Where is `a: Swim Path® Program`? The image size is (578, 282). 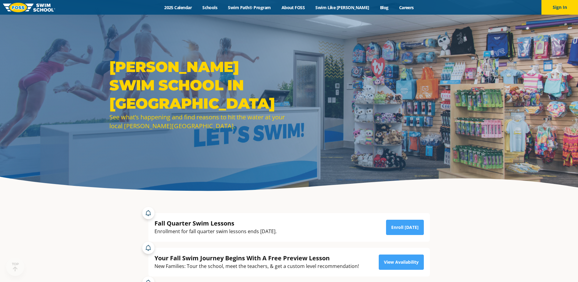
a: Swim Path® Program is located at coordinates (249, 7).